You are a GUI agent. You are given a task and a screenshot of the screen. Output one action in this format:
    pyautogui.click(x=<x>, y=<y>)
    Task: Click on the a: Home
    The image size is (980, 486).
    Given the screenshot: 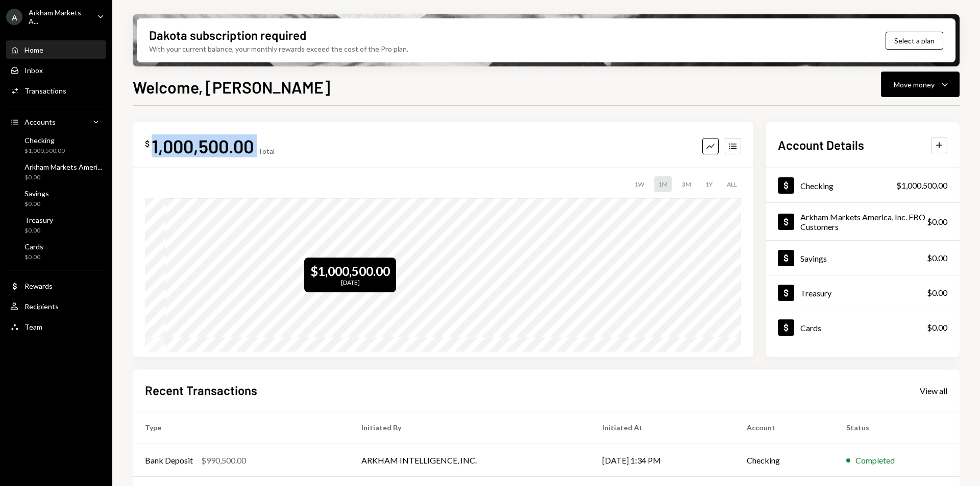 What is the action you would take?
    pyautogui.click(x=56, y=50)
    